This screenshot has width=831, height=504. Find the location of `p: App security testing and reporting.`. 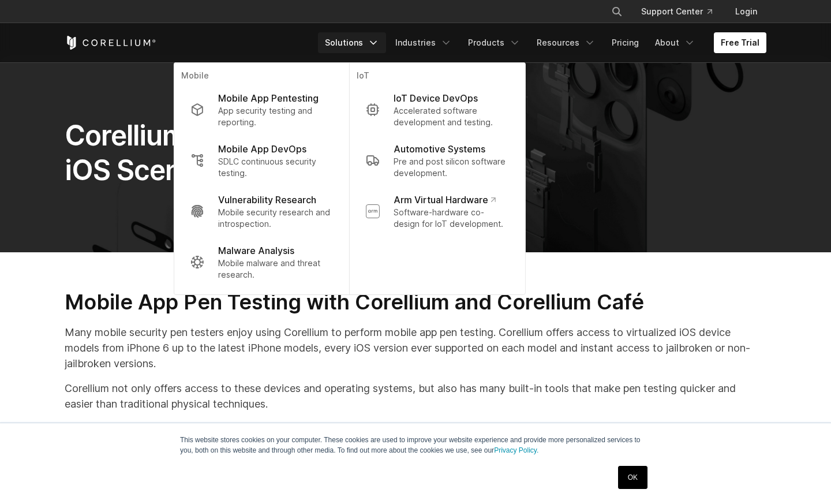

p: App security testing and reporting. is located at coordinates (275, 117).